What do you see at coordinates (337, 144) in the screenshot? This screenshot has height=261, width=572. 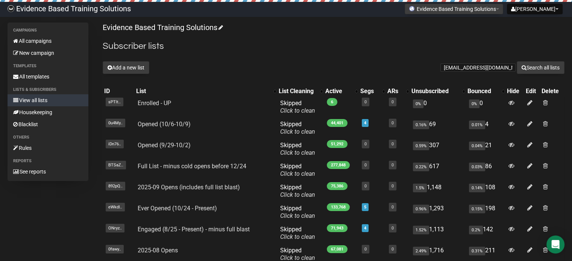 I see `span: 51,292` at bounding box center [337, 144].